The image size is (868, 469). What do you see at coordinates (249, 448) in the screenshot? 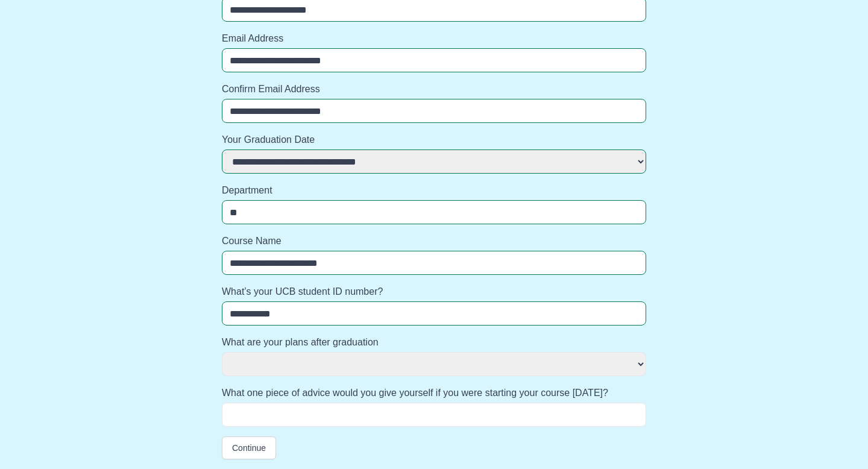
I see `button: Continue` at bounding box center [249, 448].